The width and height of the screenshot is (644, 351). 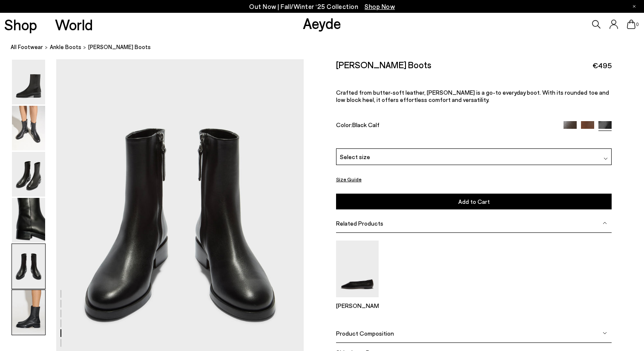 I want to click on span: Black Calf, so click(x=366, y=124).